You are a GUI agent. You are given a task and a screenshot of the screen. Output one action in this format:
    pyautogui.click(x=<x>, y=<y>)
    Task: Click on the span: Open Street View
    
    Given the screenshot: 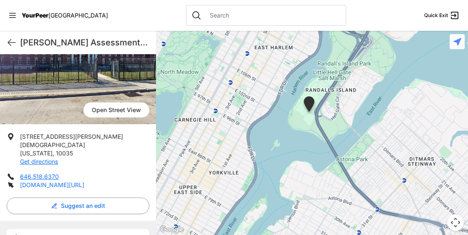 What is the action you would take?
    pyautogui.click(x=116, y=110)
    